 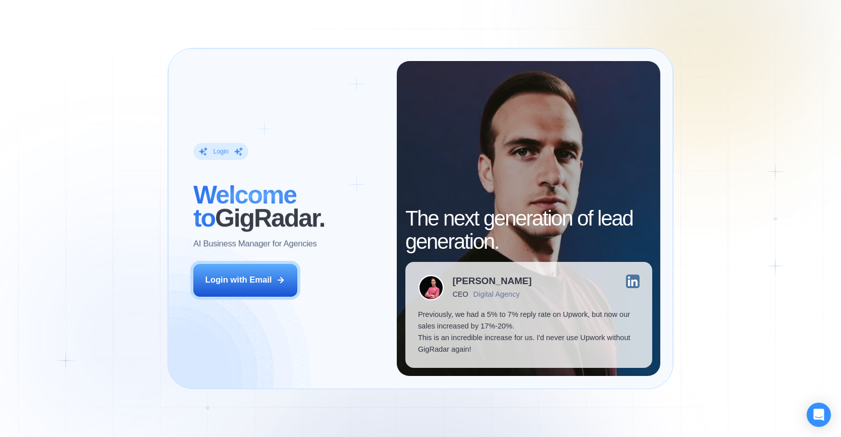 What do you see at coordinates (221, 152) in the screenshot?
I see `div: Login` at bounding box center [221, 152].